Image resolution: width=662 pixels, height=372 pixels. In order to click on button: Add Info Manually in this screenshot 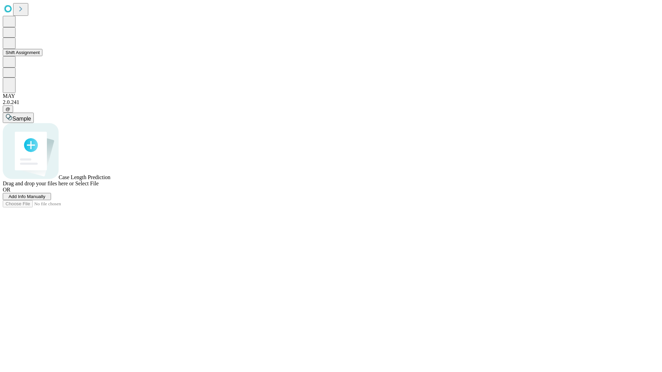, I will do `click(27, 196)`.